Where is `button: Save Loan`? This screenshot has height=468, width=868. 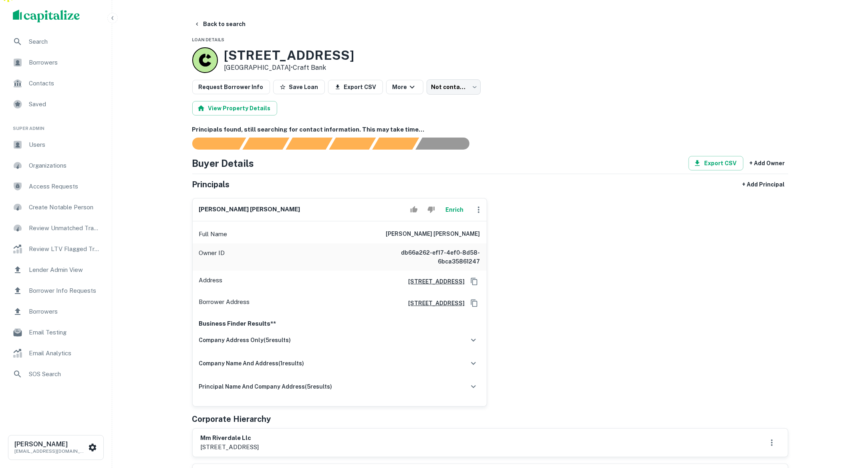 button: Save Loan is located at coordinates (299, 87).